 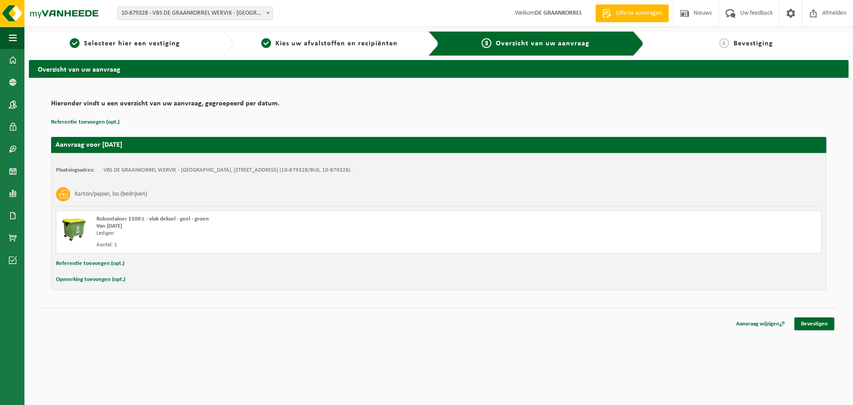 What do you see at coordinates (285, 233) in the screenshot?
I see `div: Ledigen` at bounding box center [285, 233].